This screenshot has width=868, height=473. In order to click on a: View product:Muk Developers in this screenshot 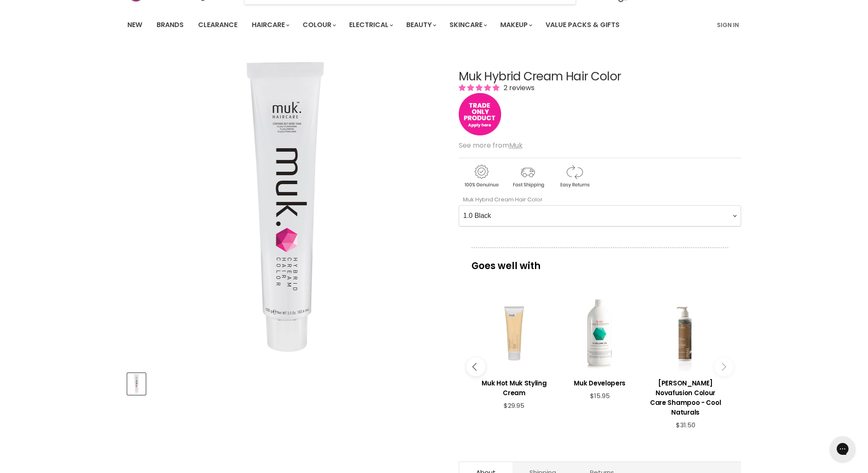, I will do `click(600, 382)`.